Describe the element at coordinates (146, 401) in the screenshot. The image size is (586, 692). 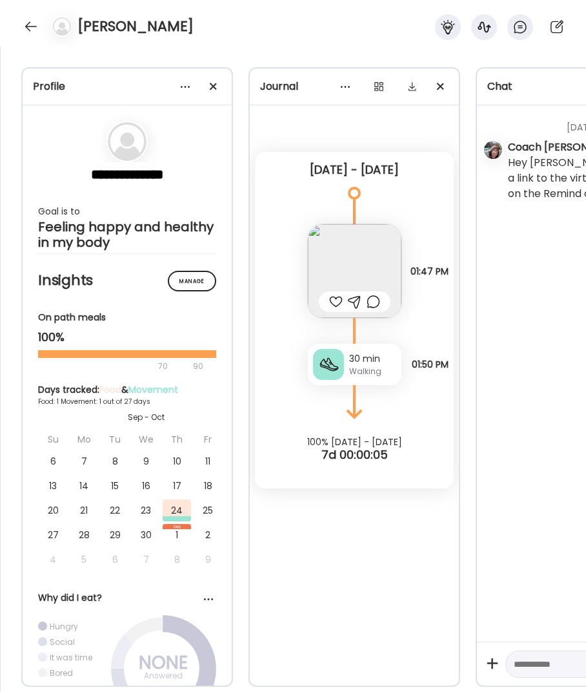
I see `div: Food: 1 Movement: 1 out of 27 days` at that location.